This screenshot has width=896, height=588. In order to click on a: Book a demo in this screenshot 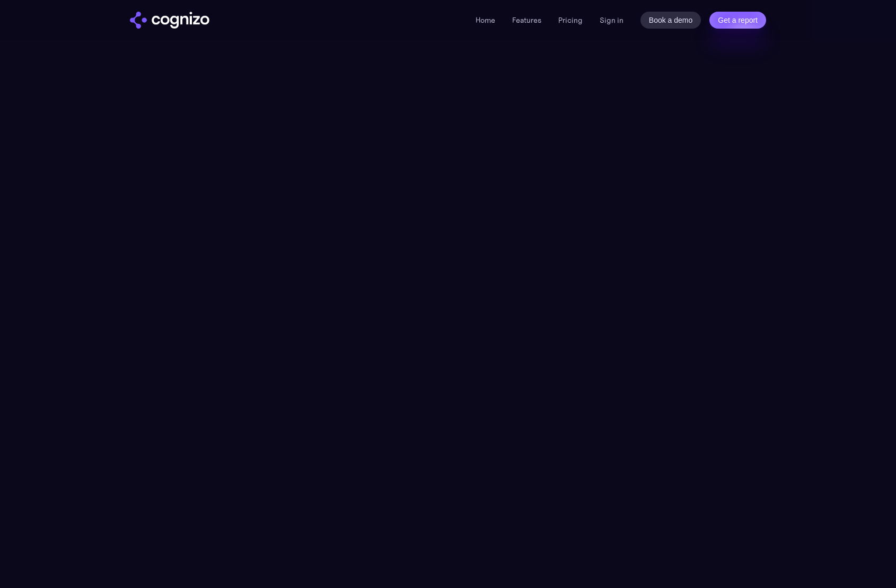, I will do `click(671, 20)`.